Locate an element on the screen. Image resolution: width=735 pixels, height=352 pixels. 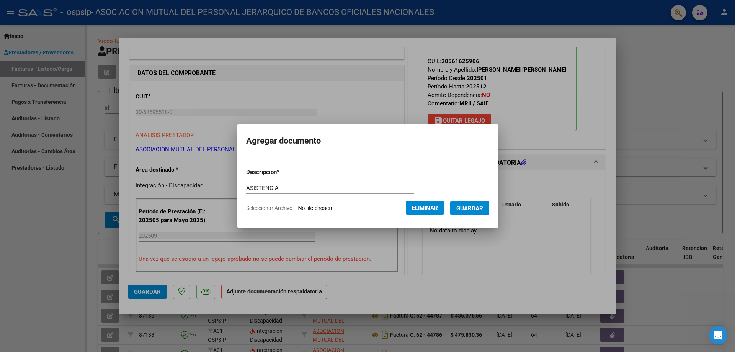
div: Open Intercom Messenger is located at coordinates (718, 335).